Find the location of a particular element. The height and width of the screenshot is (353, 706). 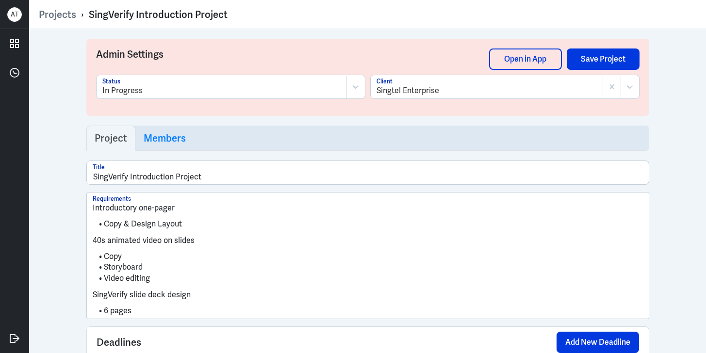

div: SingVerify Introduction Project is located at coordinates (158, 15).